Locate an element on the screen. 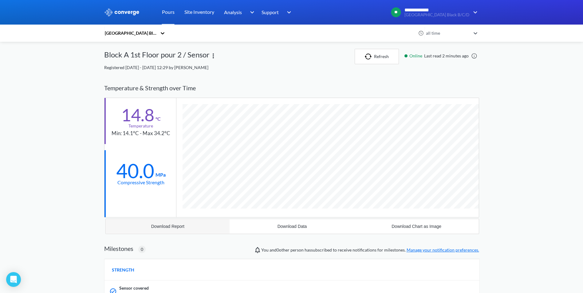  span: You and person has subscribed to receive notifications for milestones. is located at coordinates (370, 250).